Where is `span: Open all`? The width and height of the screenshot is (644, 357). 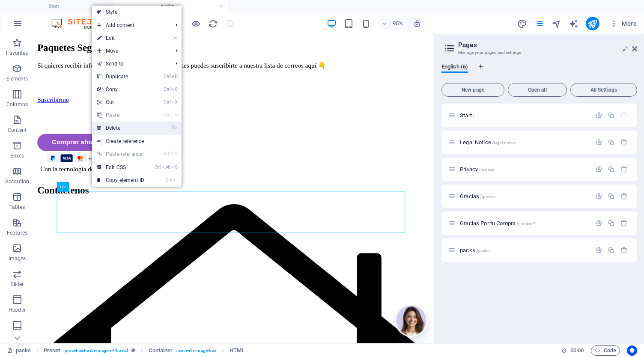 span: Open all is located at coordinates (537, 90).